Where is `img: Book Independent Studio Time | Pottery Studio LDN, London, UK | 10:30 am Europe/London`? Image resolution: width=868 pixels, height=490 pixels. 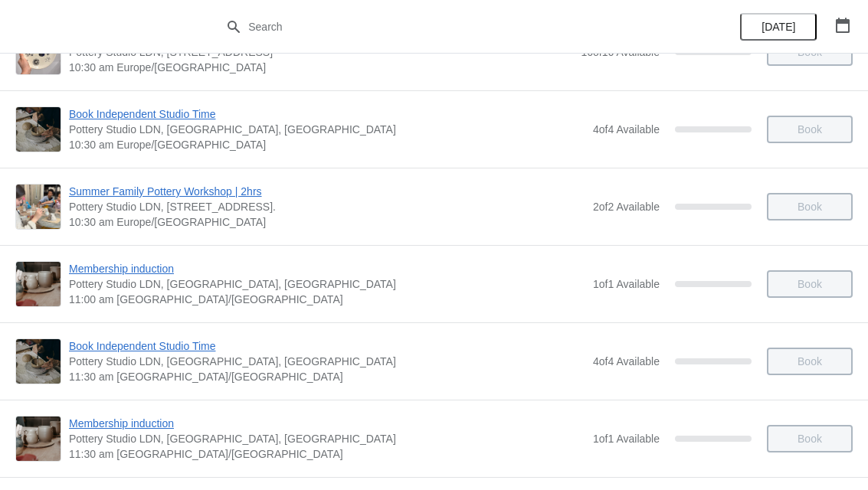
img: Book Independent Studio Time | Pottery Studio LDN, London, UK | 10:30 am Europe/London is located at coordinates (38, 129).